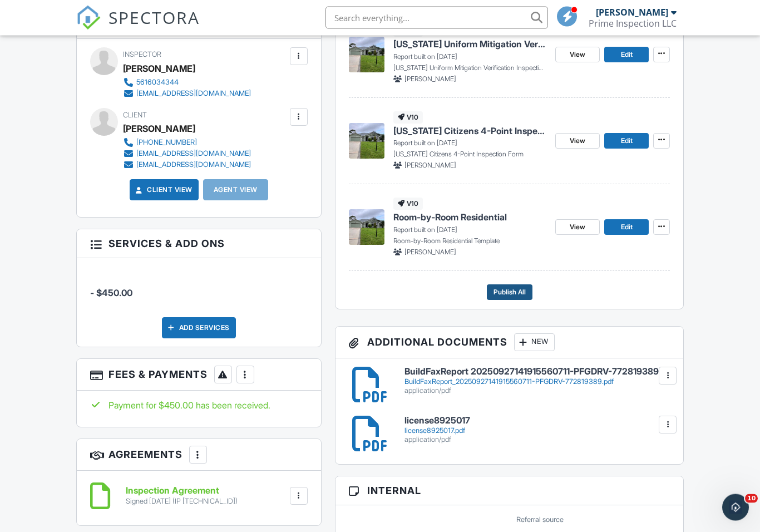 The image size is (760, 532). What do you see at coordinates (142, 54) in the screenshot?
I see `span: Inspector` at bounding box center [142, 54].